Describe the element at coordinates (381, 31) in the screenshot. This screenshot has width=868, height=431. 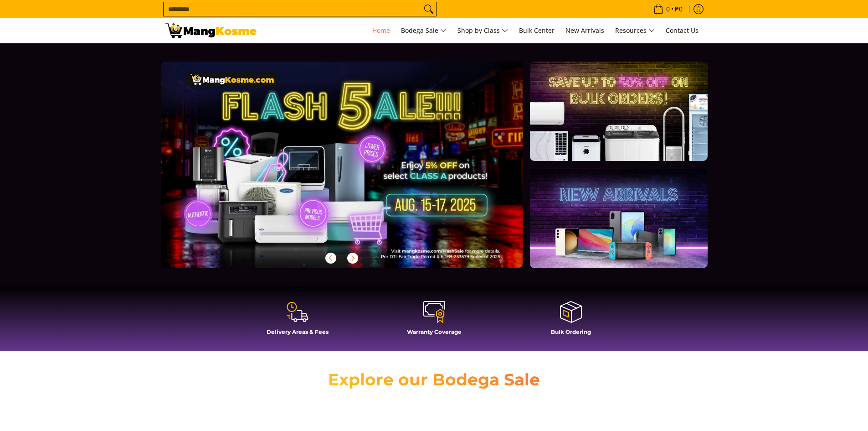
I see `a: Home` at that location.